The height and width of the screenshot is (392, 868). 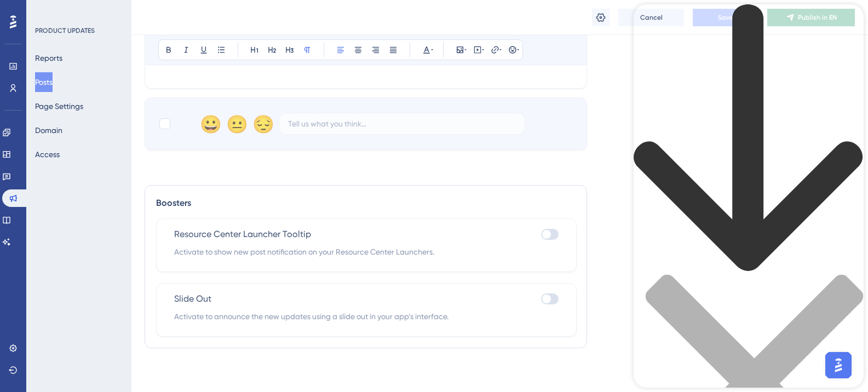 I want to click on span: Activate to show new post notification on your Resource Center Launchers., so click(x=366, y=252).